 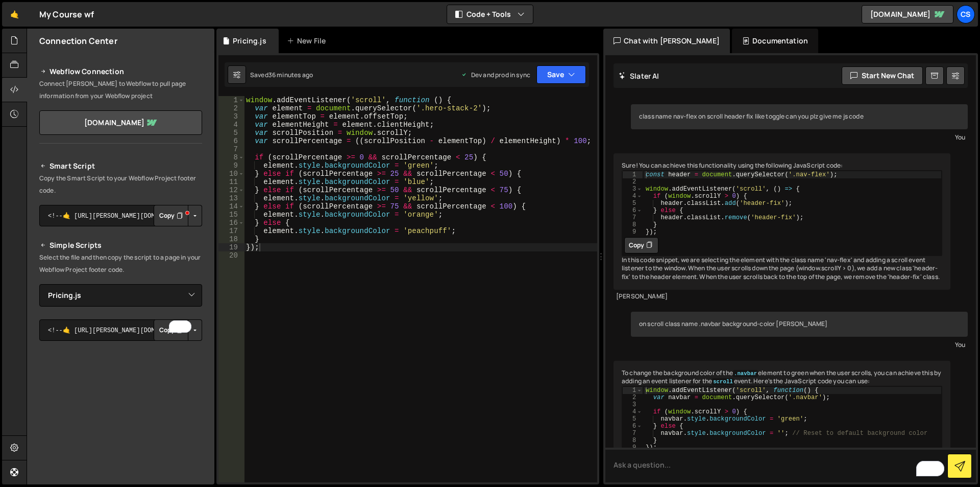 What do you see at coordinates (782, 221) in the screenshot?
I see `div: Sure! You can achieve this functionality using the following JavaScript code: In this code snippe...` at bounding box center [782, 221].